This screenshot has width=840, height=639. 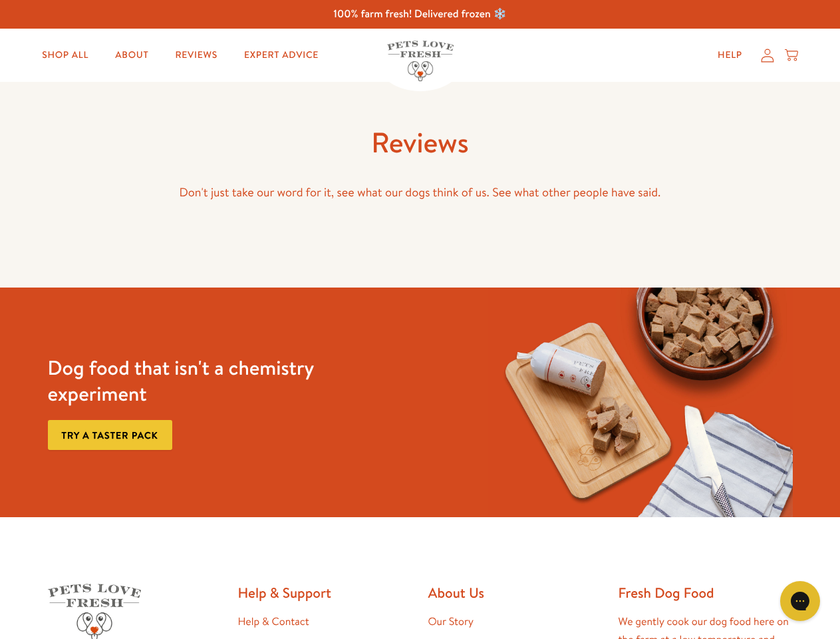 I want to click on h2: Fresh Dog Food, so click(x=706, y=592).